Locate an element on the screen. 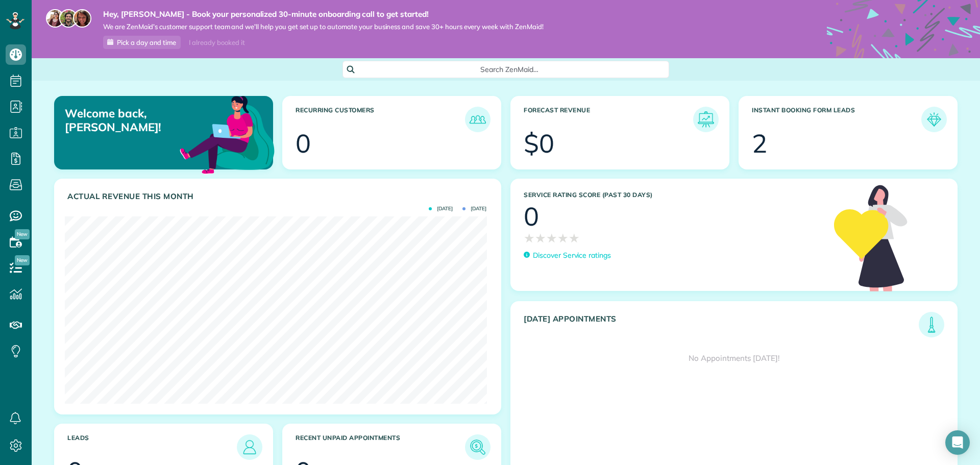 Image resolution: width=980 pixels, height=465 pixels. img: icon_leads-1bed01f49abd5b7fead27621c3d59655bb73ed531f8eeb49469d10e621d6b896.png is located at coordinates (250, 447).